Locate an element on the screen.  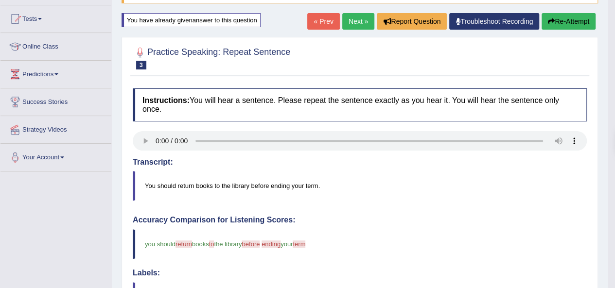
span: 3 is located at coordinates (141, 65).